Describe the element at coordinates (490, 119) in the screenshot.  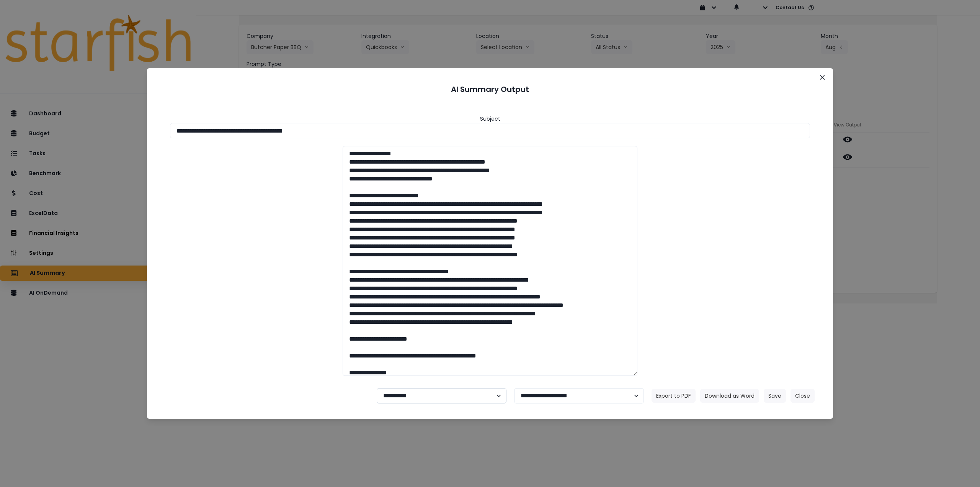
I see `header: Subject` at that location.